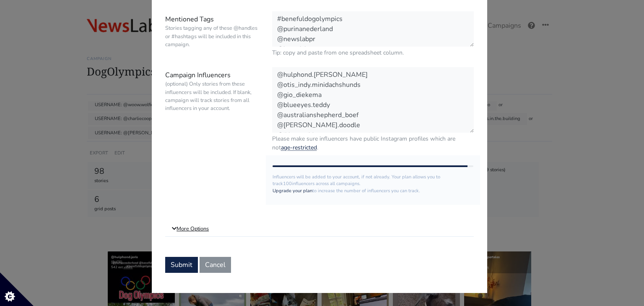 The width and height of the screenshot is (644, 306). What do you see at coordinates (292, 191) in the screenshot?
I see `a: Upgrade your plan` at bounding box center [292, 191].